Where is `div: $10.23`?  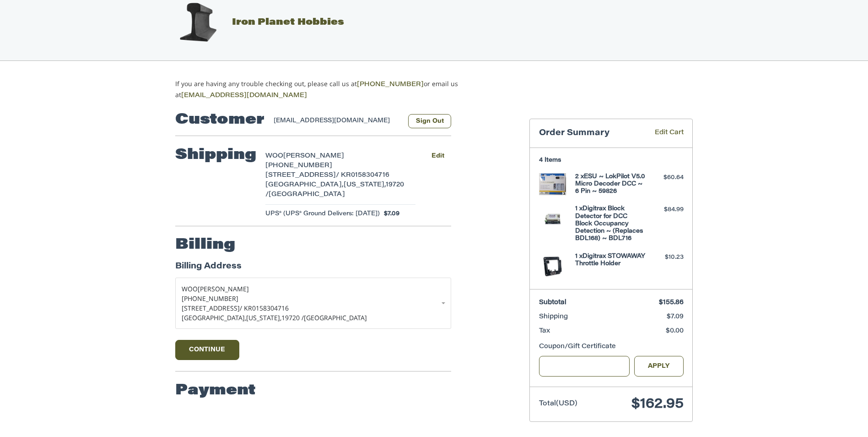
div: $10.23 is located at coordinates (665, 257).